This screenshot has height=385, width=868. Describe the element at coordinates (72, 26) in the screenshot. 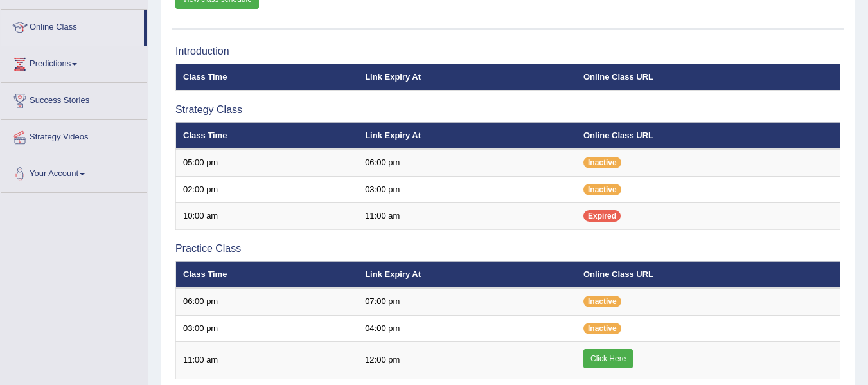

I see `a: Online Class` at that location.